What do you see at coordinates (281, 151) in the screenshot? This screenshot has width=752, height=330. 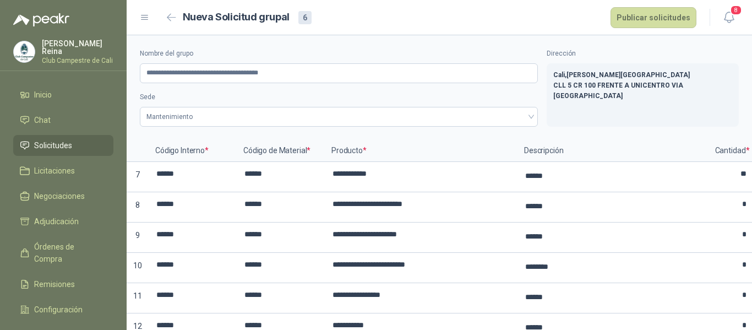 I see `p: Código de Material` at bounding box center [281, 151].